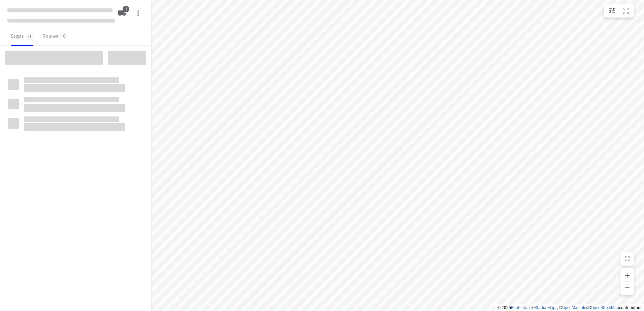 The image size is (644, 311). Describe the element at coordinates (575, 308) in the screenshot. I see `a: OpenMapTiles` at that location.